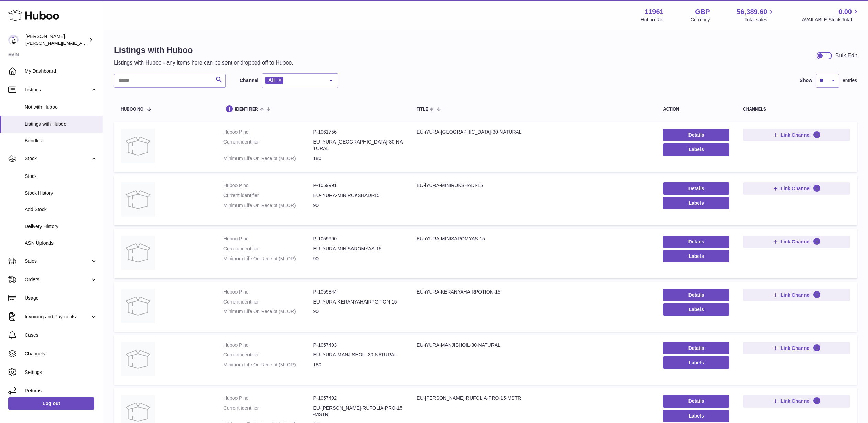 The height and width of the screenshot is (423, 868). What do you see at coordinates (57, 280) in the screenshot?
I see `span: Orders` at bounding box center [57, 280].